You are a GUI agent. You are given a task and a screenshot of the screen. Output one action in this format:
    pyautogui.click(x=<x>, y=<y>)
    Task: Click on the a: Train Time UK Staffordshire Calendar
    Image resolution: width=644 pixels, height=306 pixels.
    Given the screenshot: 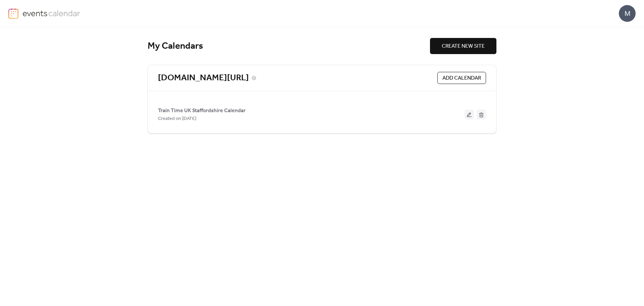 What is the action you would take?
    pyautogui.click(x=202, y=111)
    